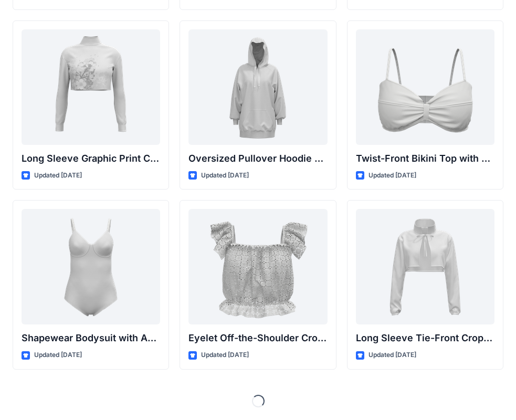  What do you see at coordinates (91, 338) in the screenshot?
I see `p: Shapewear Bodysuit with Adjustable Straps` at bounding box center [91, 338].